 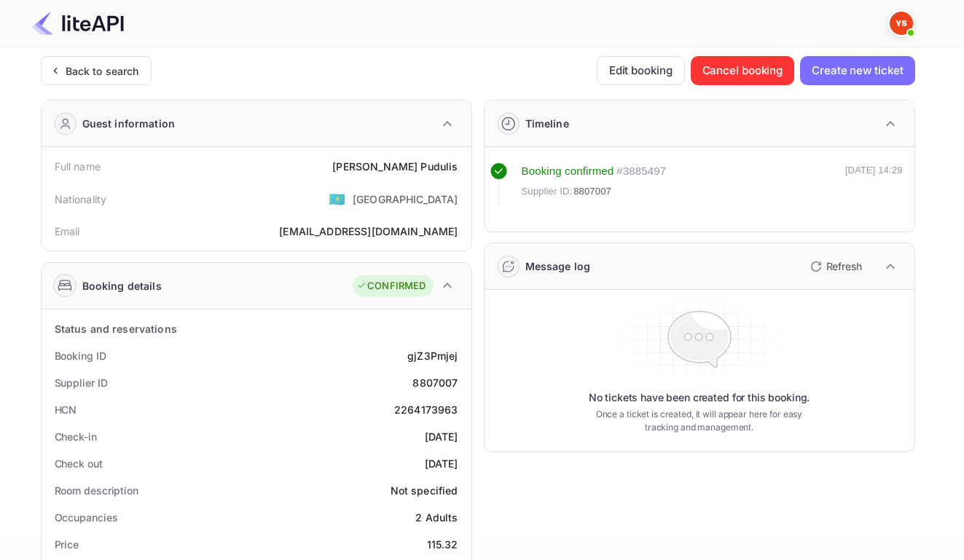 What do you see at coordinates (67, 544) in the screenshot?
I see `div: Price` at bounding box center [67, 544].